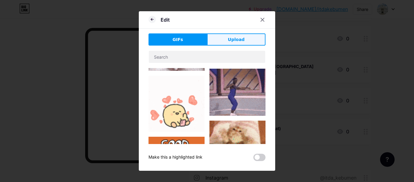  What do you see at coordinates (165, 20) in the screenshot?
I see `div: Edit` at bounding box center [165, 20].